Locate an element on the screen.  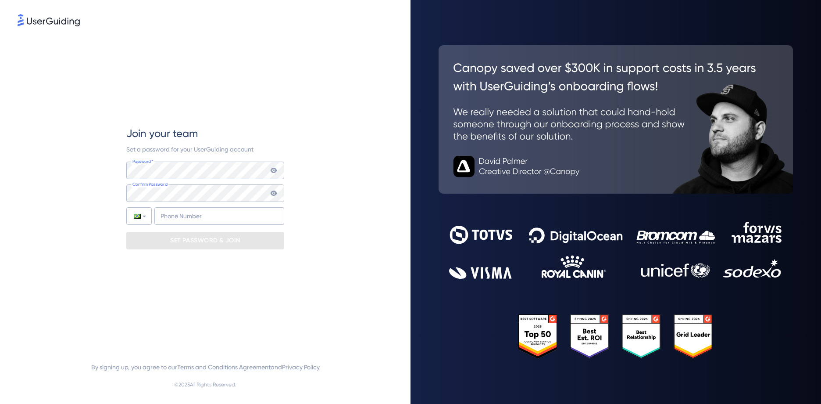
p: SET PASSWORD & JOIN is located at coordinates (205, 240).